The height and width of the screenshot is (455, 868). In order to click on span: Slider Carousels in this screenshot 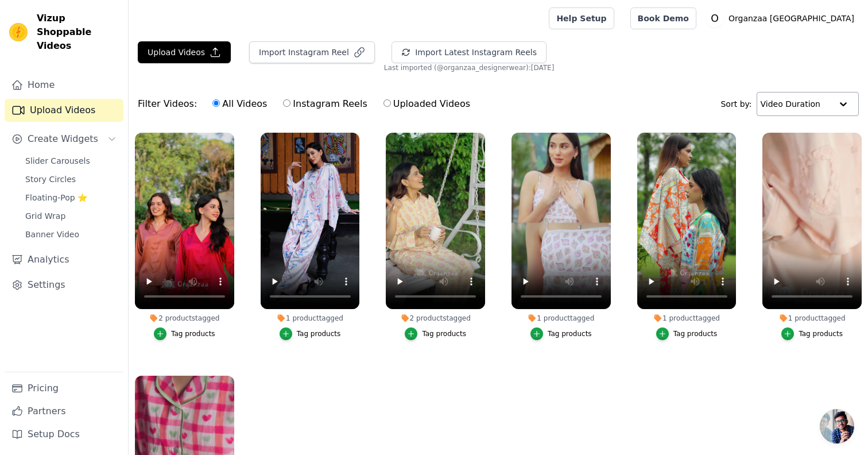, I will do `click(58, 161)`.